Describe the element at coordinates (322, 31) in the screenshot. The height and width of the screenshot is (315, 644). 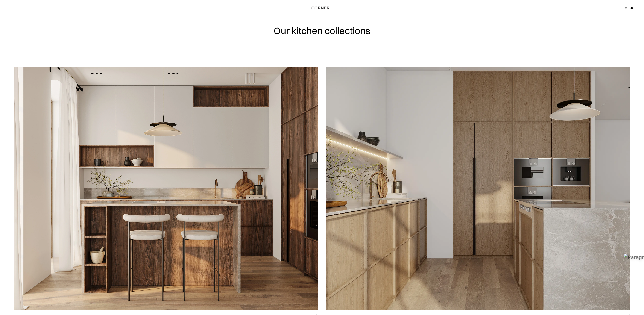
I see `h1: Our kitchen collections` at that location.